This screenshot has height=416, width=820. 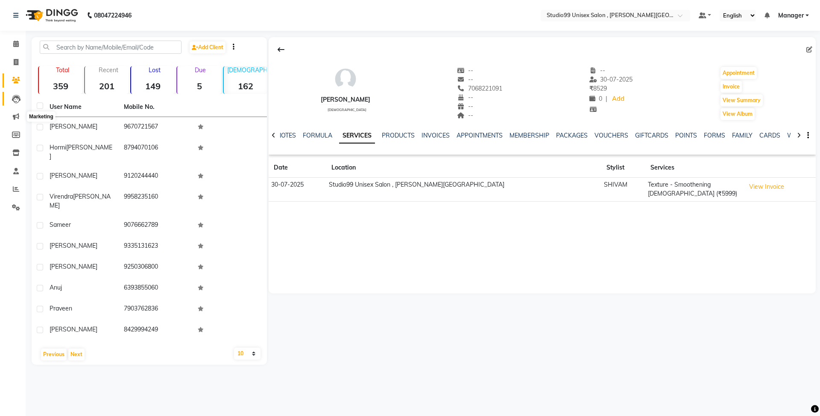 What do you see at coordinates (741, 100) in the screenshot?
I see `button: View Summary` at bounding box center [741, 100].